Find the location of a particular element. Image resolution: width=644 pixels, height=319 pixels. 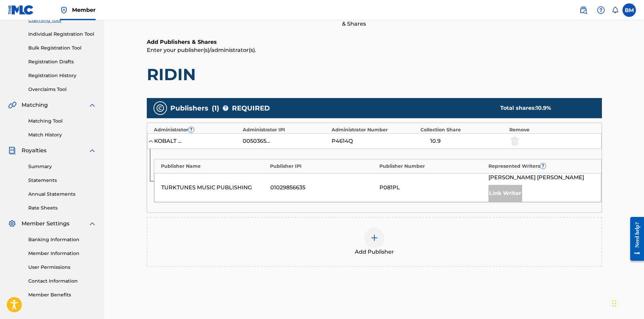

a: Claiming Tool is located at coordinates (62, 20).